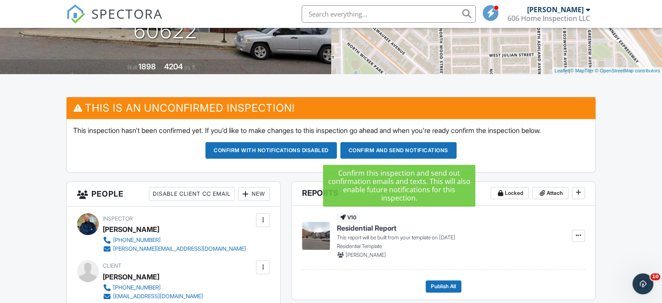 This screenshot has width=662, height=303. I want to click on span: Inspector, so click(118, 218).